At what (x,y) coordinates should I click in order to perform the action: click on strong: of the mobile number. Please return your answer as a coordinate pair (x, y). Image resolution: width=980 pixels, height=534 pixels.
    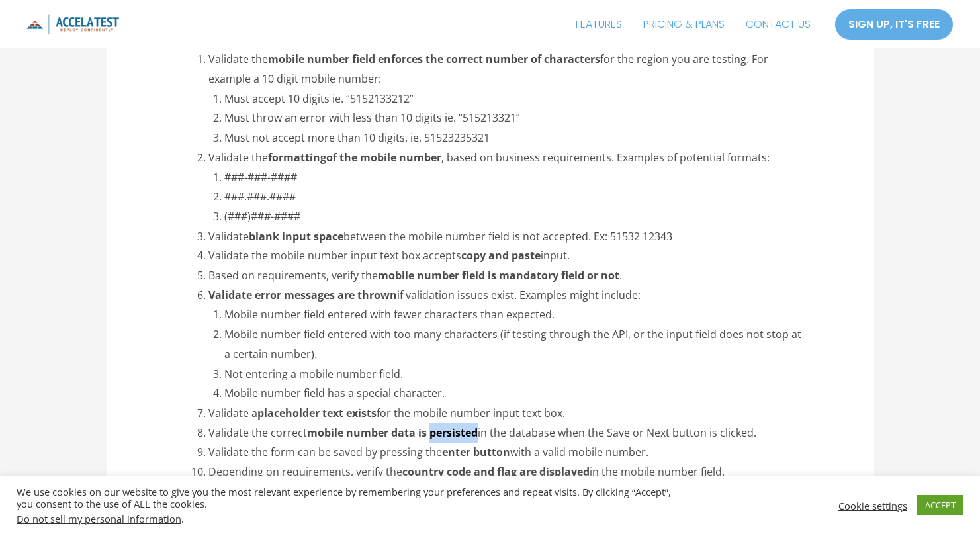
    Looking at the image, I should click on (383, 157).